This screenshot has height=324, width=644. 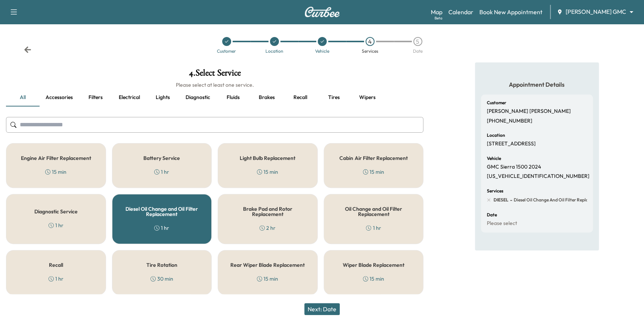 What do you see at coordinates (418, 41) in the screenshot?
I see `div: 5` at bounding box center [418, 41].